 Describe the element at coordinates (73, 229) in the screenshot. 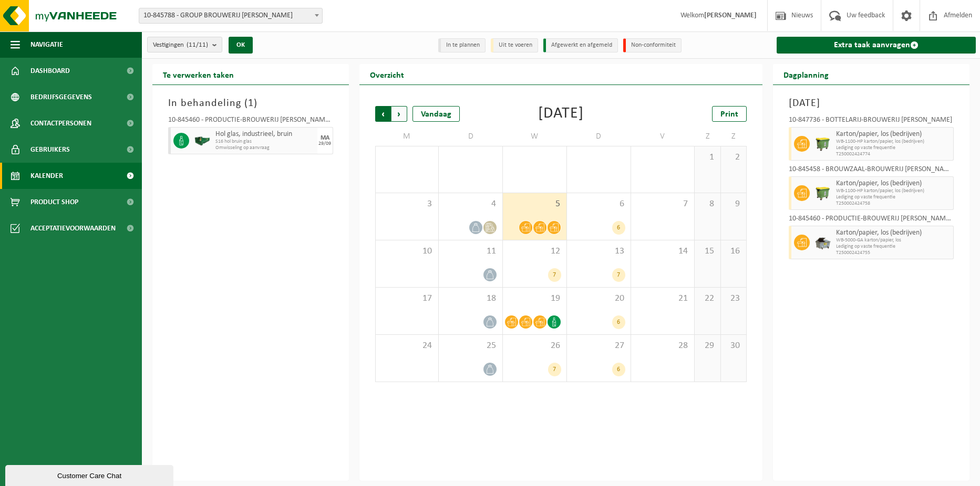

I see `span: Acceptatievoorwaarden` at that location.